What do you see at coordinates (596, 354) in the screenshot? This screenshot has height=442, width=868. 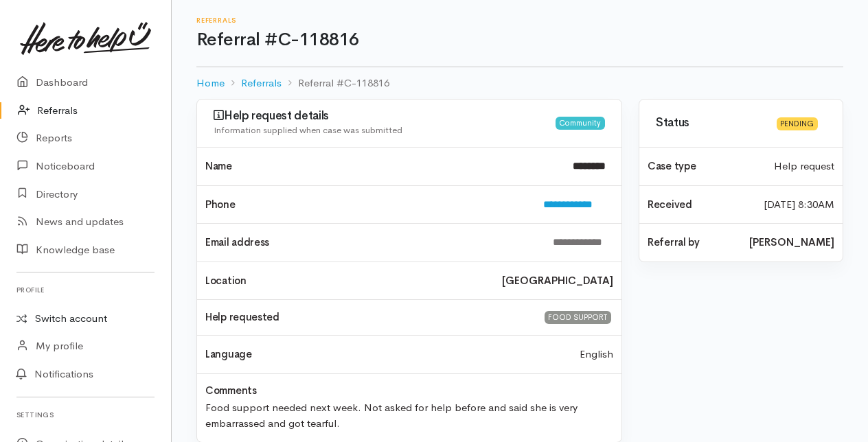 I see `div: English` at bounding box center [596, 354].